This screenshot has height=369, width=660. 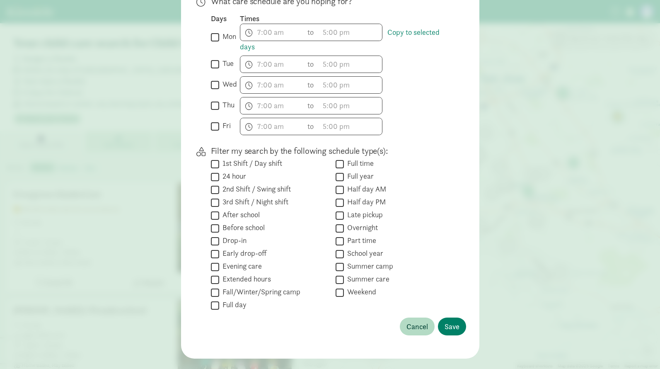 I want to click on label: Full year, so click(x=359, y=176).